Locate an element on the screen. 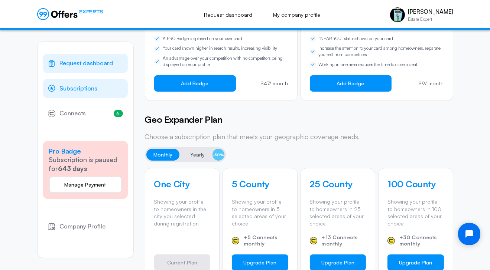  span: Connects is located at coordinates (73, 114).